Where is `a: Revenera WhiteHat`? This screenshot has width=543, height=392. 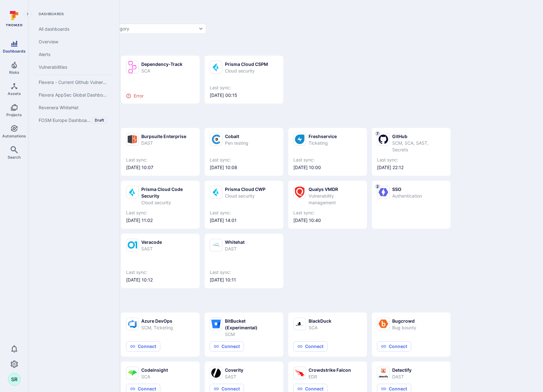 a: Revenera WhiteHat is located at coordinates (73, 108).